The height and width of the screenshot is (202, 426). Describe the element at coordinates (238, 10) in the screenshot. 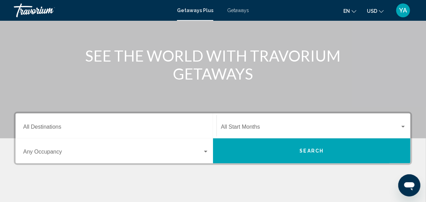

I see `span: Getaways` at that location.